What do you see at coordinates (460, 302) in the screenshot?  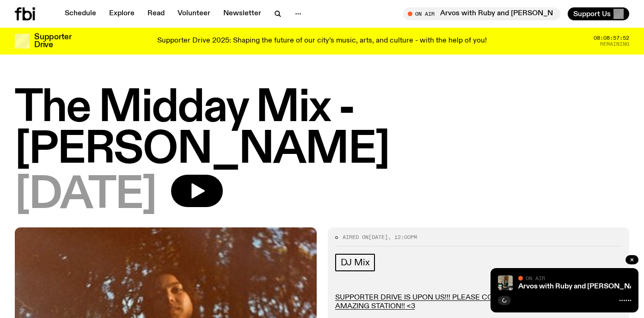 I see `a: SUPPORTER DRIVE IS UPON US!!! PLEASE CONSIDER SUPPORTING OUR AMAZING STATION!! <3` at bounding box center [460, 302].